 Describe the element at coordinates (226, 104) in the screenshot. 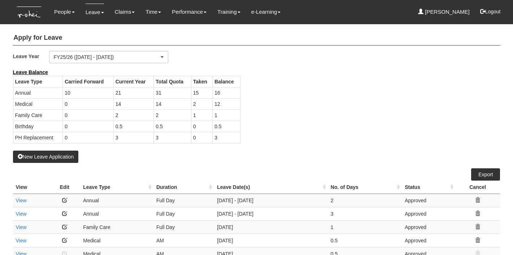

I see `td: 12` at that location.